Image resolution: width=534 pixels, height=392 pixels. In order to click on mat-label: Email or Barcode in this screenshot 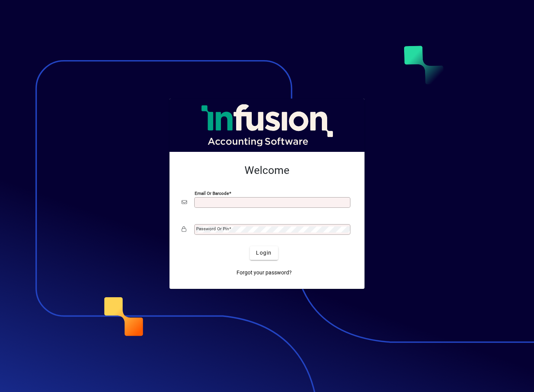, I will do `click(212, 193)`.